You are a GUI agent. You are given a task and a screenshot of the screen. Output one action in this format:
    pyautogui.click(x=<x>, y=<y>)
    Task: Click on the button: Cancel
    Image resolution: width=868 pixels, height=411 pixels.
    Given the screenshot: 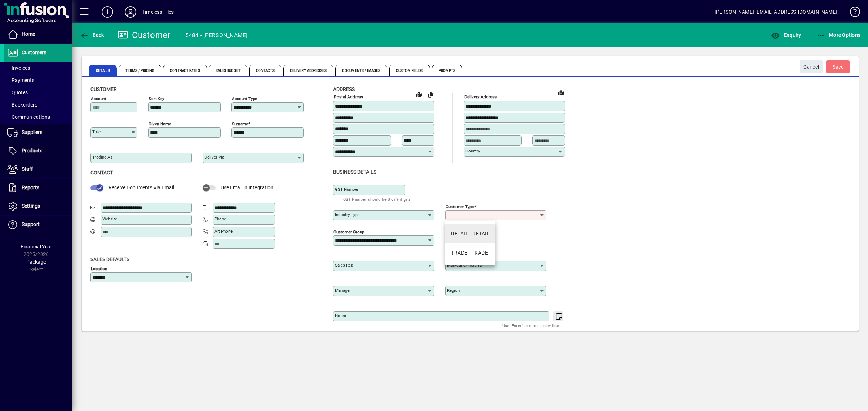 What is the action you would take?
    pyautogui.click(x=811, y=67)
    